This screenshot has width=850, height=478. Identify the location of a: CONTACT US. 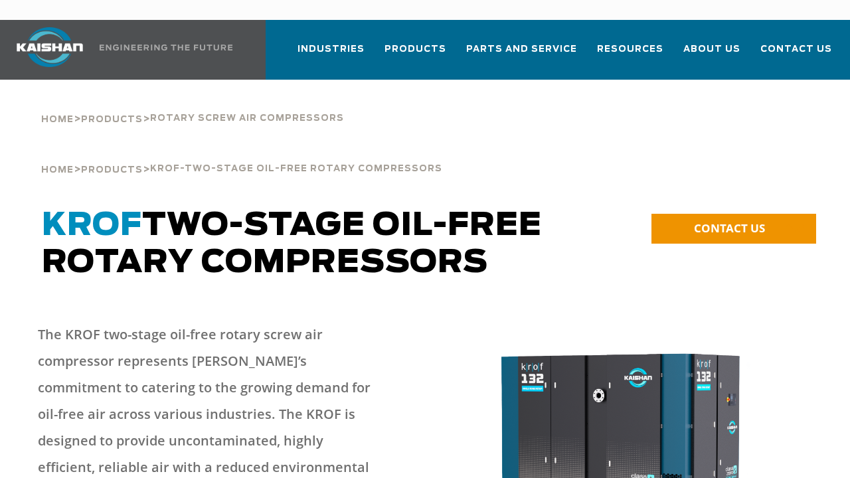
(734, 229).